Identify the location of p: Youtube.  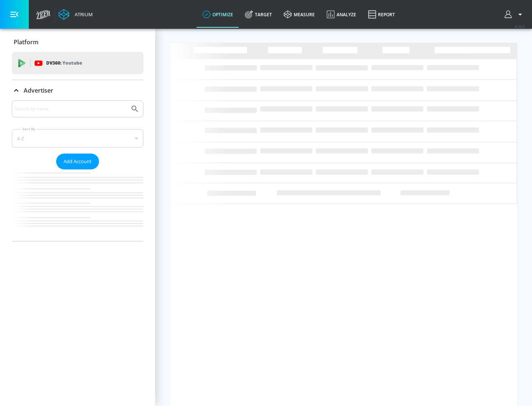
(72, 63).